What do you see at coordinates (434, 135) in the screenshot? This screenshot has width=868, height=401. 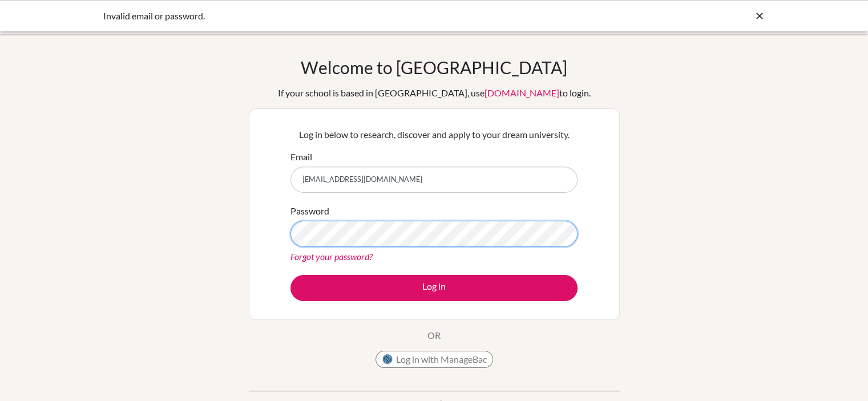 I see `p: Log in below to research, discover and apply to your dream university.` at bounding box center [434, 135].